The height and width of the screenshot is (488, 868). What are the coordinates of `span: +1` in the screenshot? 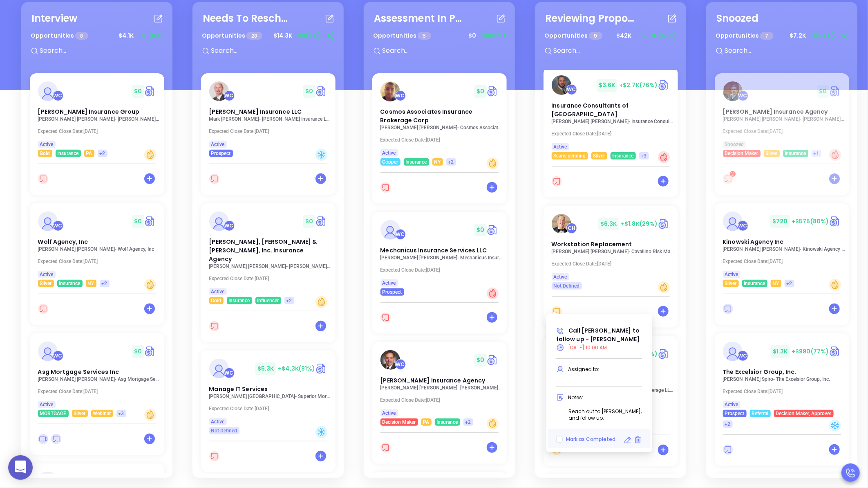 It's located at (817, 153).